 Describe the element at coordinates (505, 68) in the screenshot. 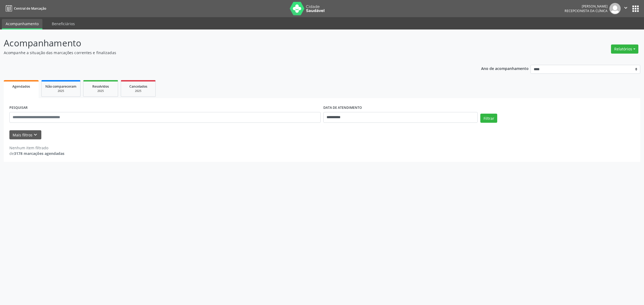

I see `p: Ano de acompanhamento` at that location.